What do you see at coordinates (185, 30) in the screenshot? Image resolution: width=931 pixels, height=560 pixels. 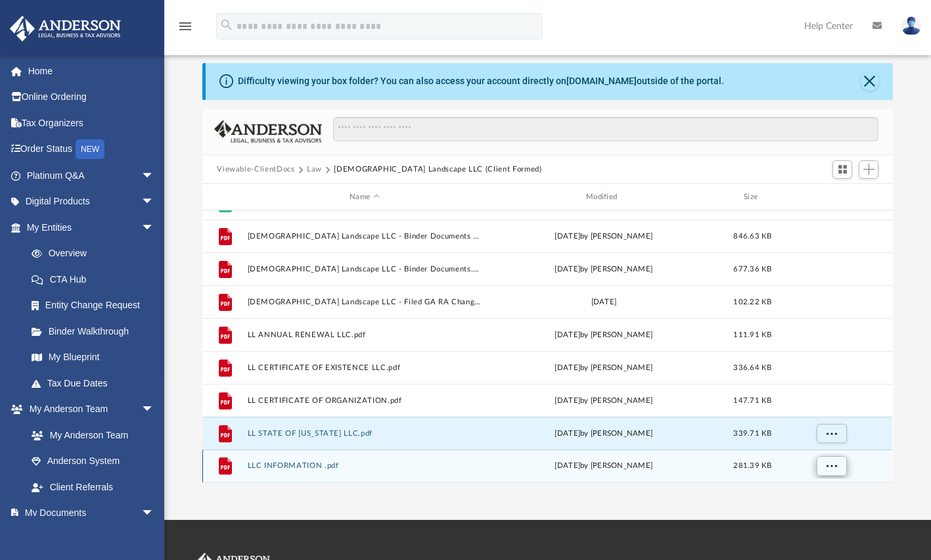 I see `a: menu` at bounding box center [185, 30].